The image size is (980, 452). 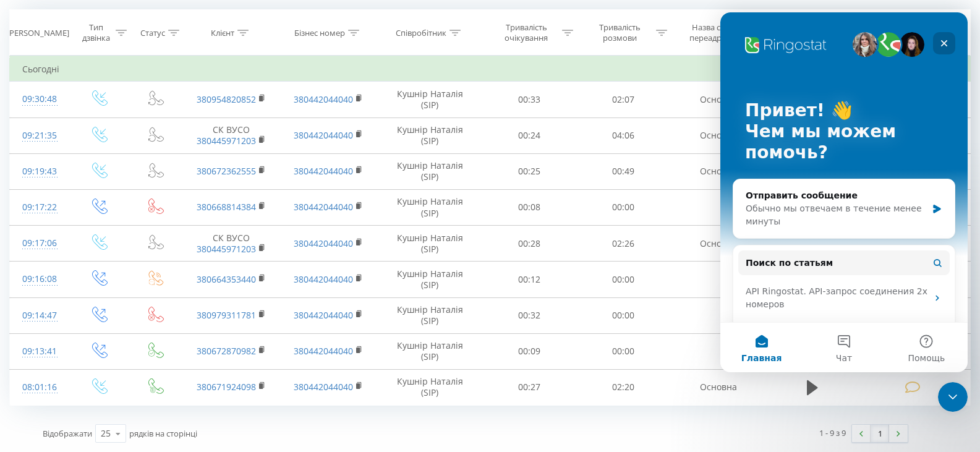 What do you see at coordinates (529, 387) in the screenshot?
I see `td: 00:27` at bounding box center [529, 387].